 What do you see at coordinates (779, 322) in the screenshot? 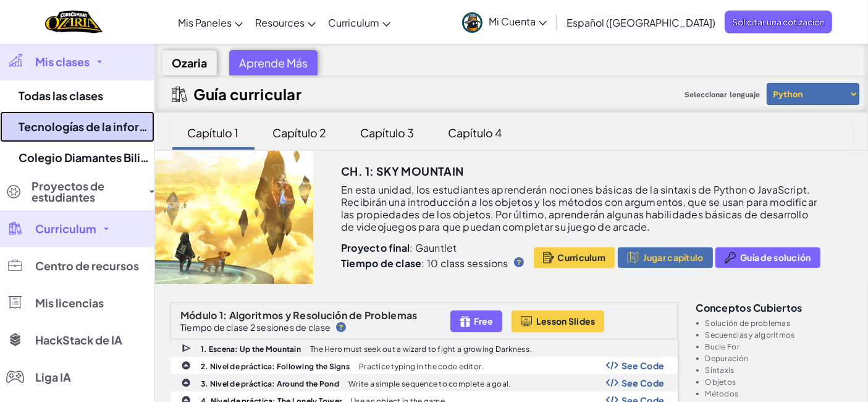
I see `li: Solución de problemas` at bounding box center [779, 322].